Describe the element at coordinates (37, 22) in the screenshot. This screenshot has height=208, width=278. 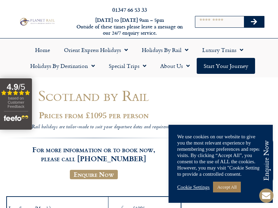
I see `img: Planet Rail Train Holidays Logo` at that location.